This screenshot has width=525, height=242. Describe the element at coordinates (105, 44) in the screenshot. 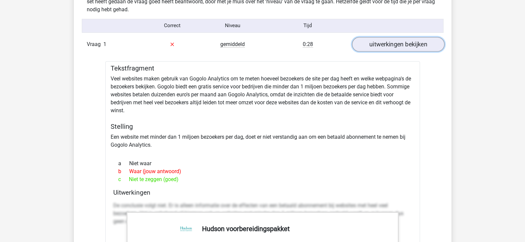

I see `span: 1` at that location.